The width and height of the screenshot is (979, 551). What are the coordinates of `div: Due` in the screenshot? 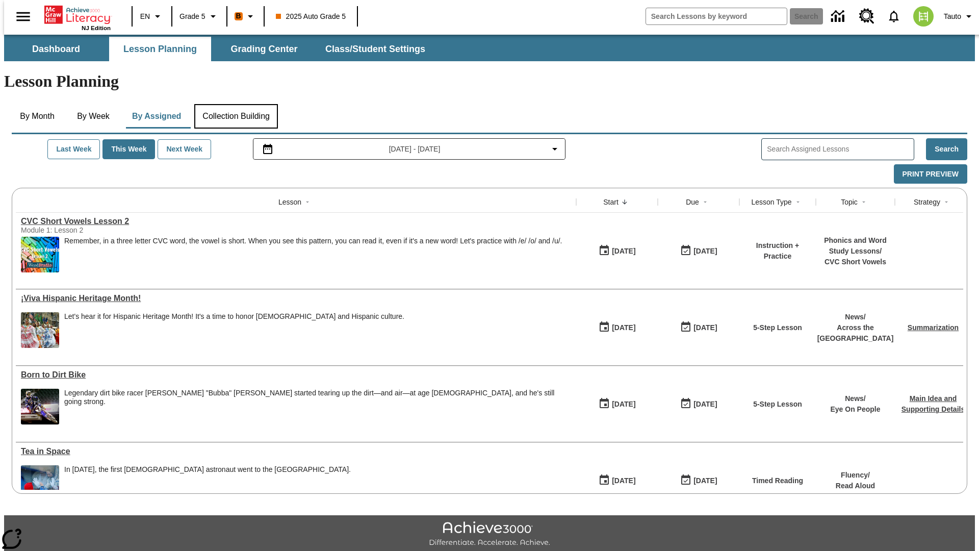 It's located at (692, 202).